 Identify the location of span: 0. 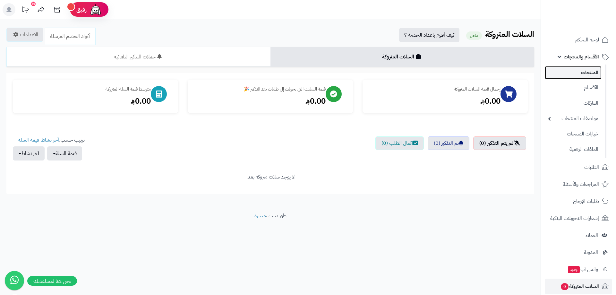
(564, 286).